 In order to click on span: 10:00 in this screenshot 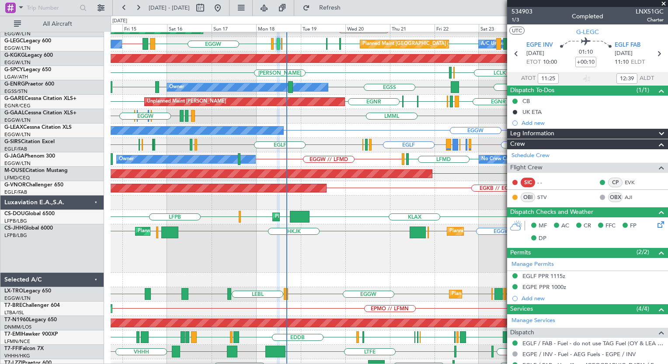, I will do `click(550, 62)`.